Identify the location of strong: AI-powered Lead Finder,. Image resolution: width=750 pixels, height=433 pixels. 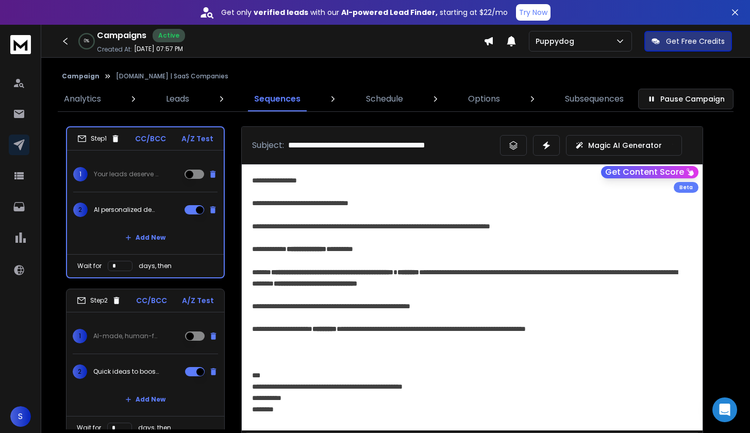
(389, 12).